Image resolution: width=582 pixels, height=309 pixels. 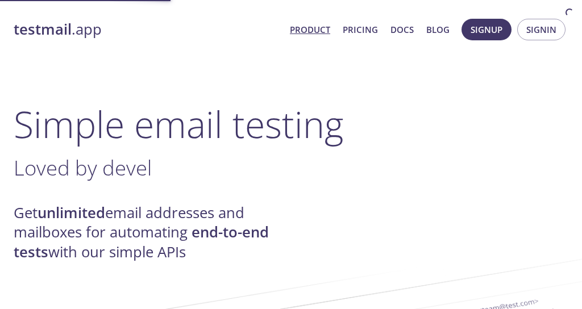 What do you see at coordinates (541, 30) in the screenshot?
I see `span: Signin` at bounding box center [541, 30].